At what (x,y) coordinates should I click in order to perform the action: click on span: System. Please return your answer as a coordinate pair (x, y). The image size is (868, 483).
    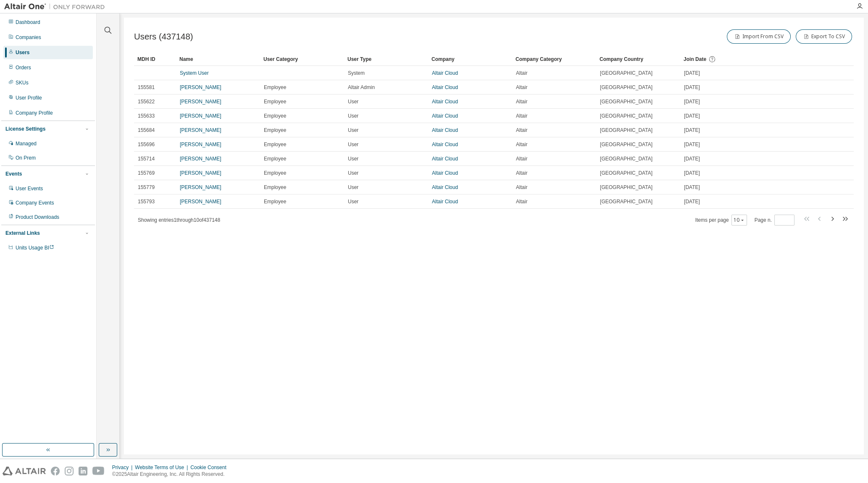
    Looking at the image, I should click on (356, 73).